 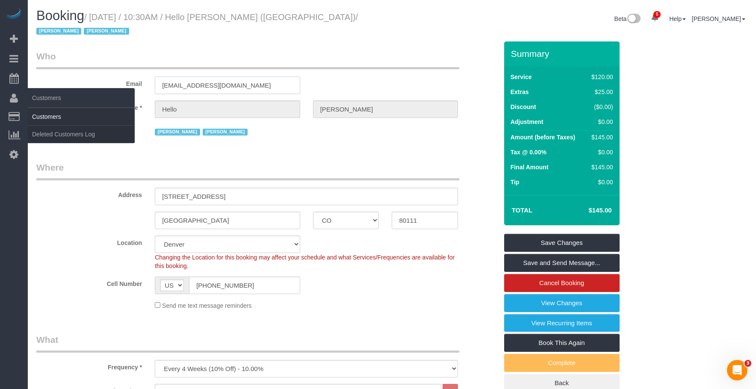 What do you see at coordinates (248, 171) in the screenshot?
I see `legend: Where` at bounding box center [248, 171].